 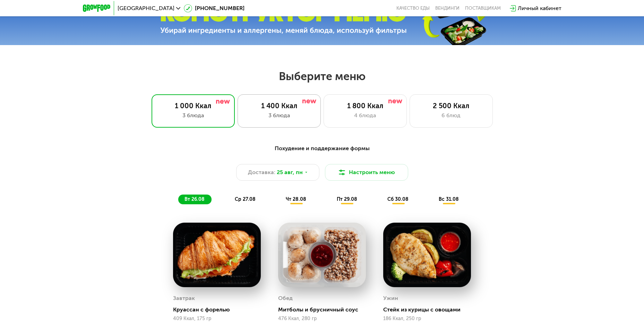 I want to click on div: 4 блюда, so click(x=365, y=115).